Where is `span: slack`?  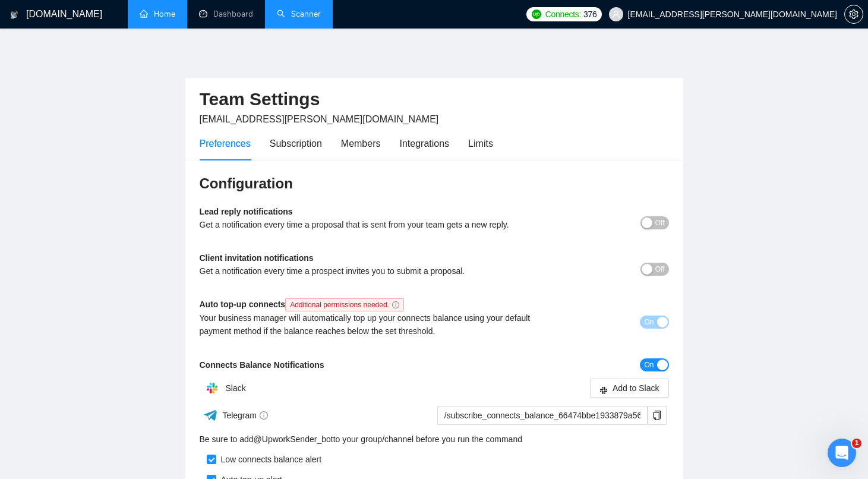
span: slack is located at coordinates (604, 390).